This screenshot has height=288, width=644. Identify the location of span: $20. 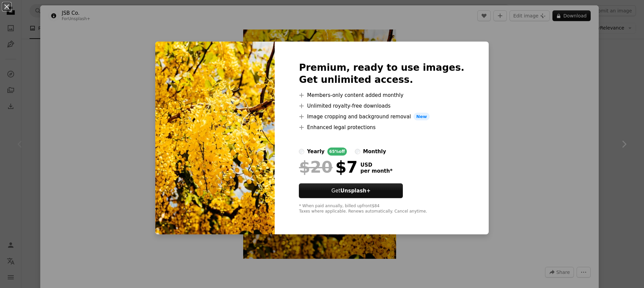
(316, 167).